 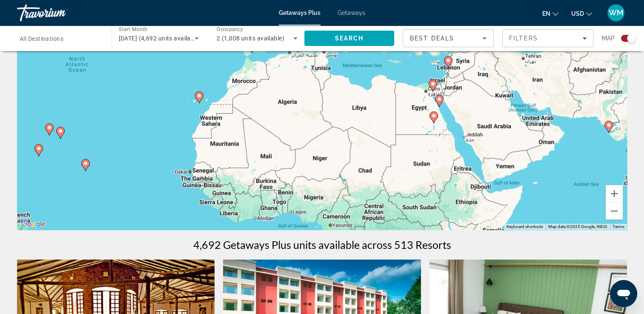 What do you see at coordinates (618, 226) in the screenshot?
I see `a: Terms (opens in new tab)` at bounding box center [618, 226].